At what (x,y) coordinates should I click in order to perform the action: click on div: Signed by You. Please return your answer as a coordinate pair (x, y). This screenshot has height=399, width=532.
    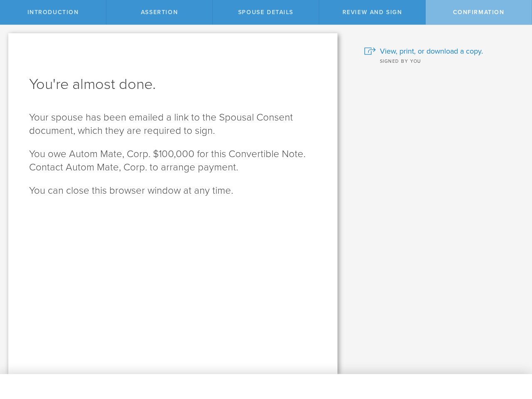
    Looking at the image, I should click on (442, 61).